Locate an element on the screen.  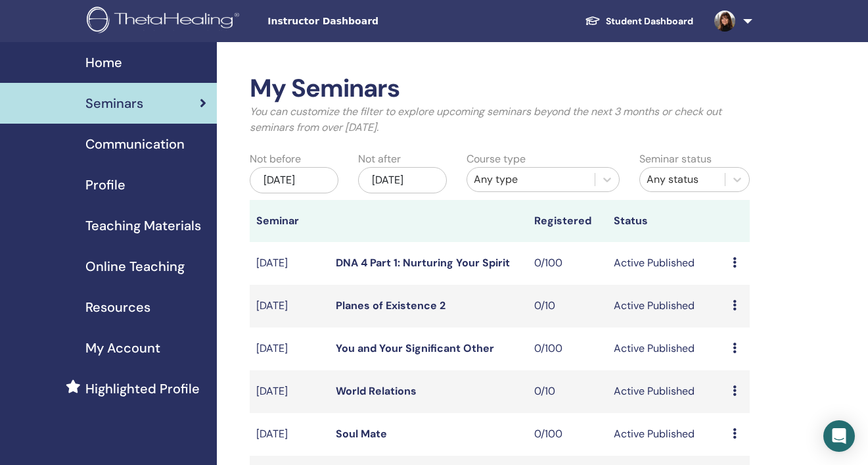
div: Open Intercom Messenger is located at coordinates (839, 436).